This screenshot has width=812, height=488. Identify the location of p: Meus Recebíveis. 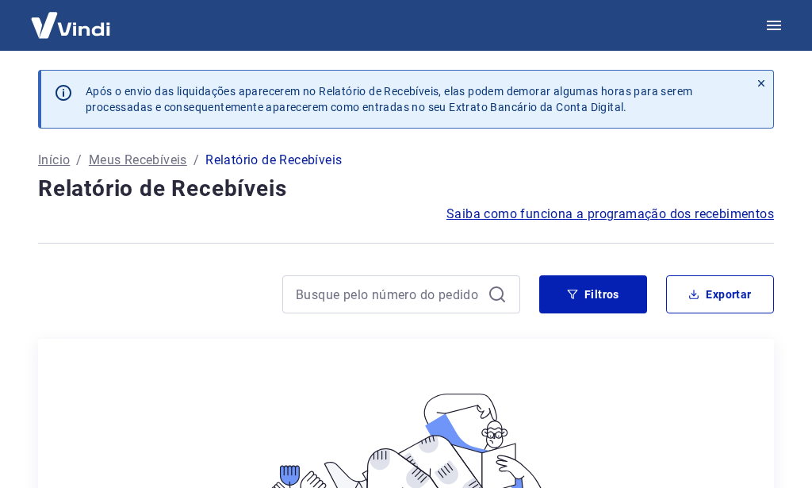
(138, 160).